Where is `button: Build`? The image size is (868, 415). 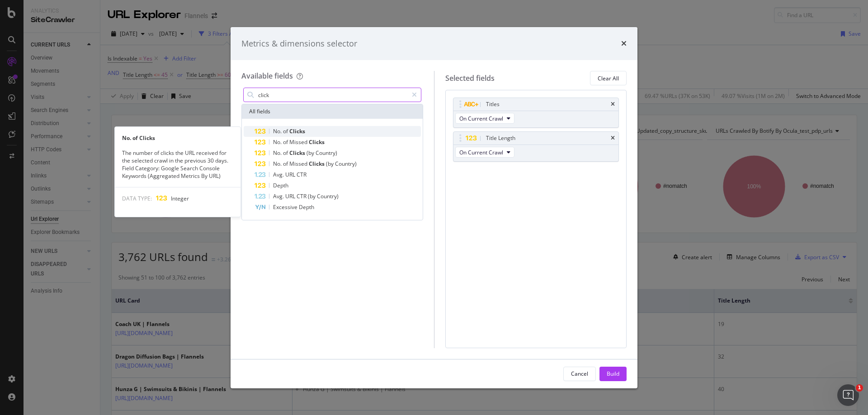 button: Build is located at coordinates (613, 374).